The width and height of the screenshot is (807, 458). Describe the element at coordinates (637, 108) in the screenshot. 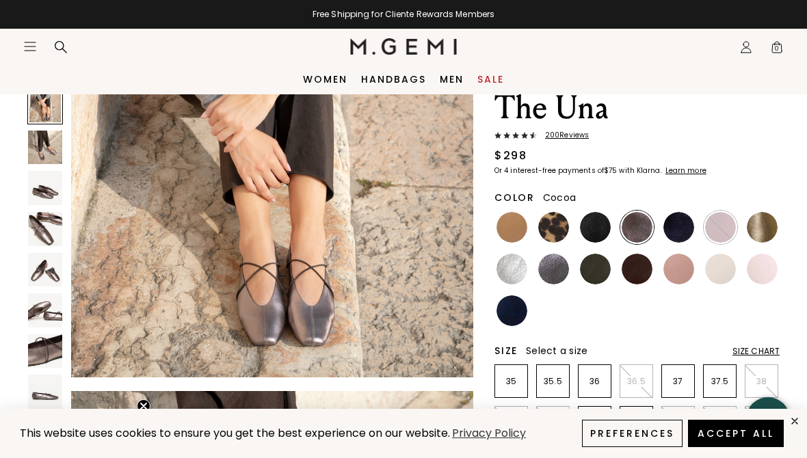

I see `h1: The Una` at that location.